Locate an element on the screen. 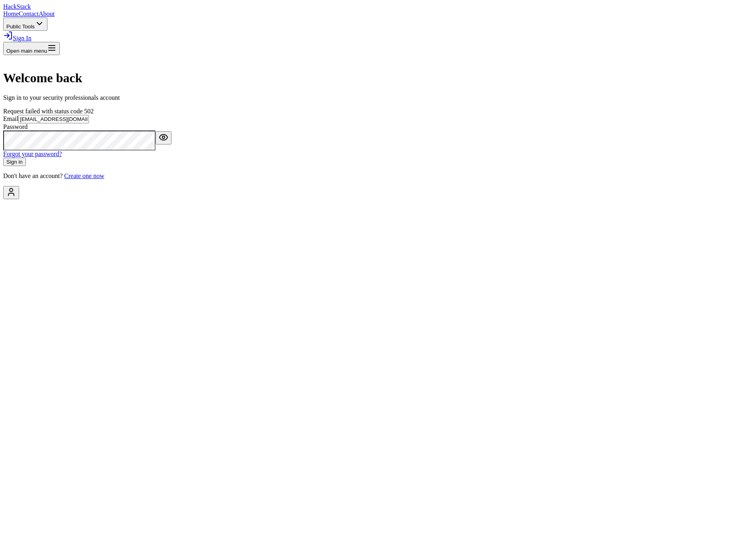  p: Sign in to your security professionals account is located at coordinates (378, 98).